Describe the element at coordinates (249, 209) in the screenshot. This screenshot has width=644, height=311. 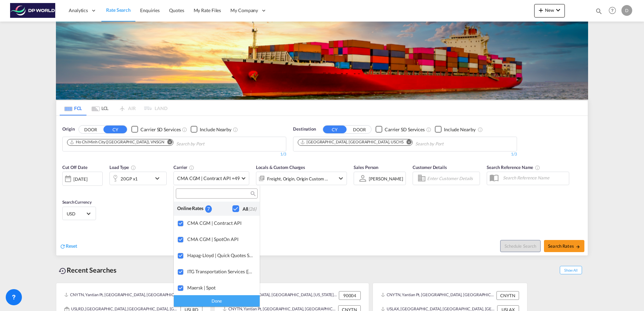
I see `div: All` at that location.